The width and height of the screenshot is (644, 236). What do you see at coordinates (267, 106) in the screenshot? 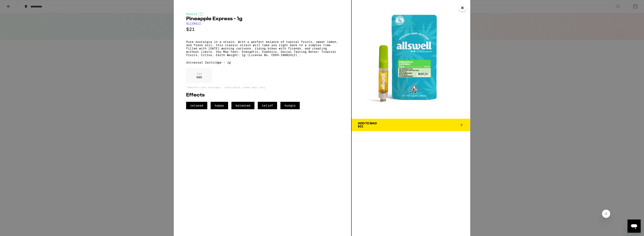
I see `span: relief` at bounding box center [267, 106].